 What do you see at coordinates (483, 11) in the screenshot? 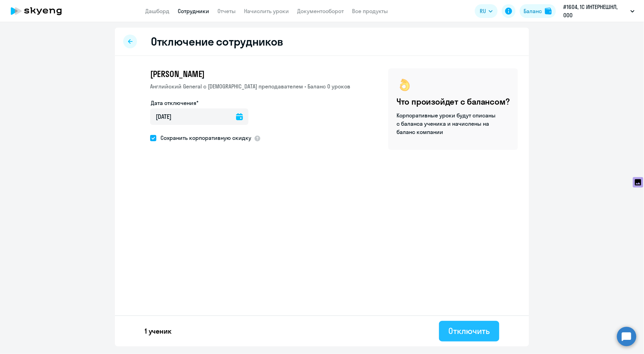
I see `span: RU` at bounding box center [483, 11].